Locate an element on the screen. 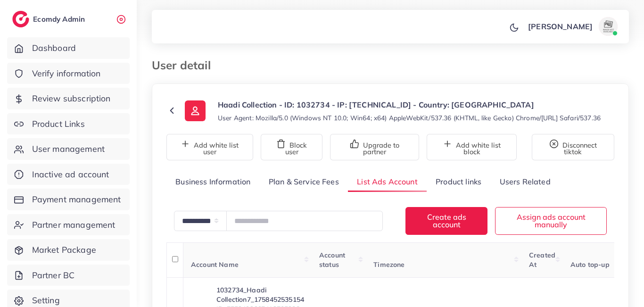 The height and width of the screenshot is (307, 644). span: Account Name is located at coordinates (214, 265).